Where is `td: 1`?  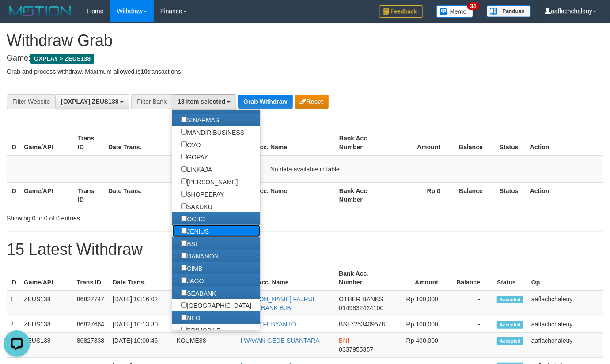
td: 1 is located at coordinates (13, 303).